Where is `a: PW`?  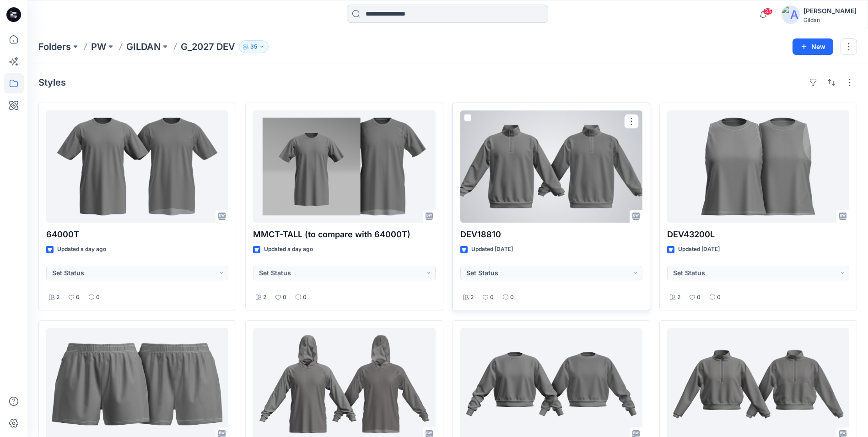
a: PW is located at coordinates (98, 47).